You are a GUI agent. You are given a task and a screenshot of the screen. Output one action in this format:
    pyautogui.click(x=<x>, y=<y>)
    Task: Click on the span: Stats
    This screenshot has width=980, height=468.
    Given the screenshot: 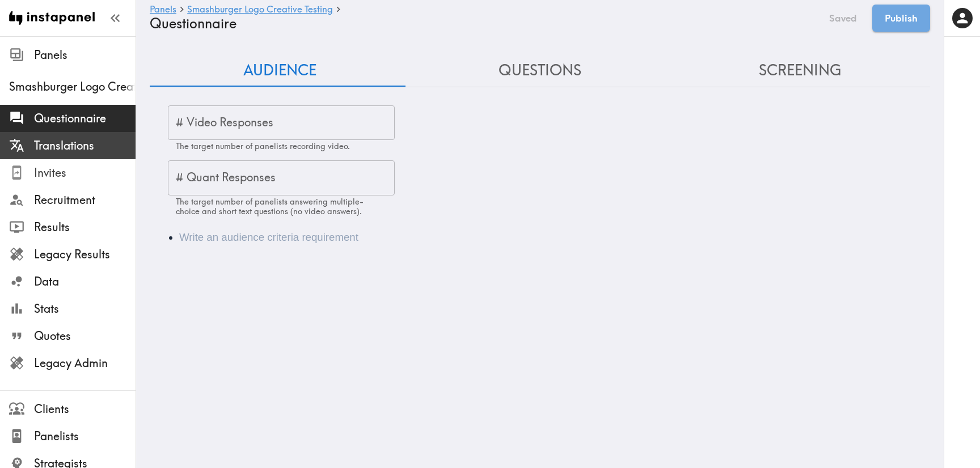 What is the action you would take?
    pyautogui.click(x=85, y=309)
    